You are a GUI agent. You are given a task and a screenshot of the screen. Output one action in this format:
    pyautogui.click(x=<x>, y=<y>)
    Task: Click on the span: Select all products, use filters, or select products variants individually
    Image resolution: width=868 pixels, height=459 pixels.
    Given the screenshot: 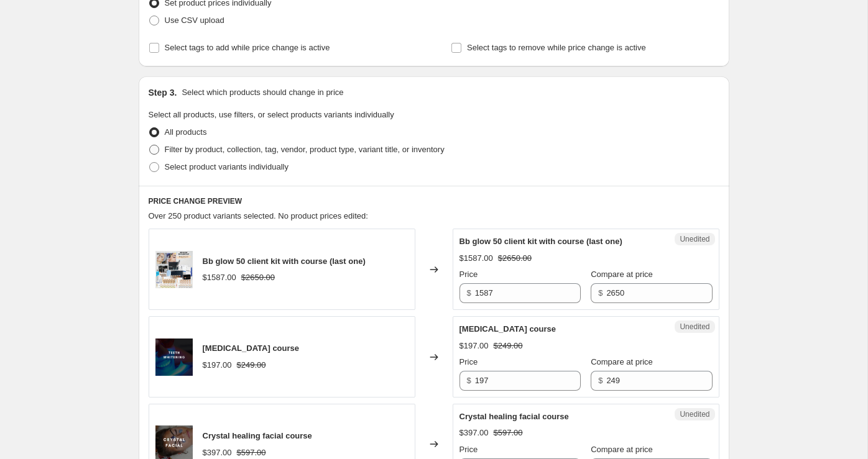 What is the action you would take?
    pyautogui.click(x=271, y=114)
    